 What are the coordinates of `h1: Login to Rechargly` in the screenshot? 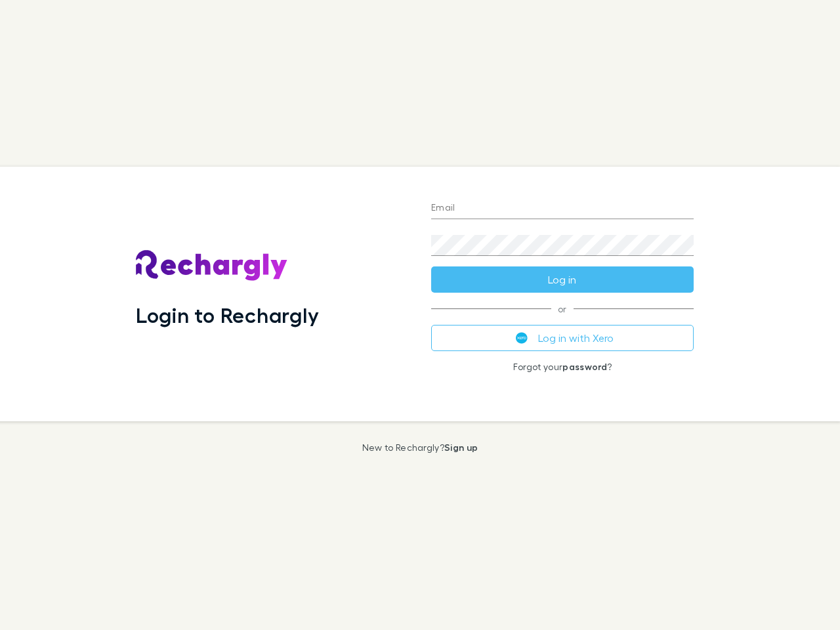 It's located at (227, 315).